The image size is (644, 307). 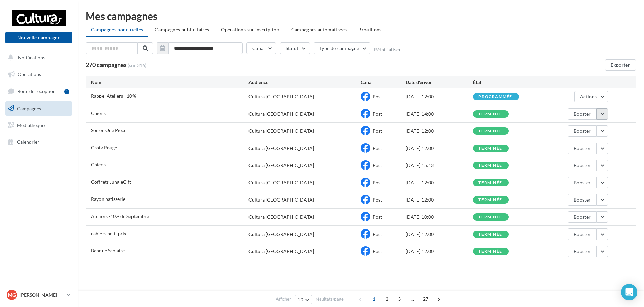 What do you see at coordinates (495, 97) in the screenshot?
I see `div: programmée` at bounding box center [495, 97].